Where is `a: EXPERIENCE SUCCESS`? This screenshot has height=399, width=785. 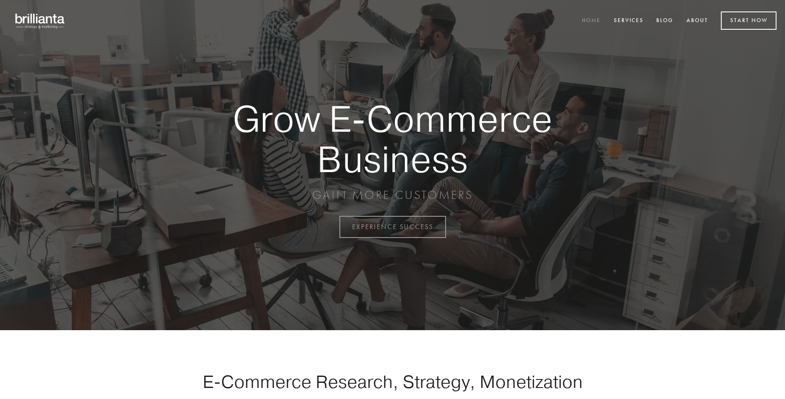
a: EXPERIENCE SUCCESS is located at coordinates (392, 227).